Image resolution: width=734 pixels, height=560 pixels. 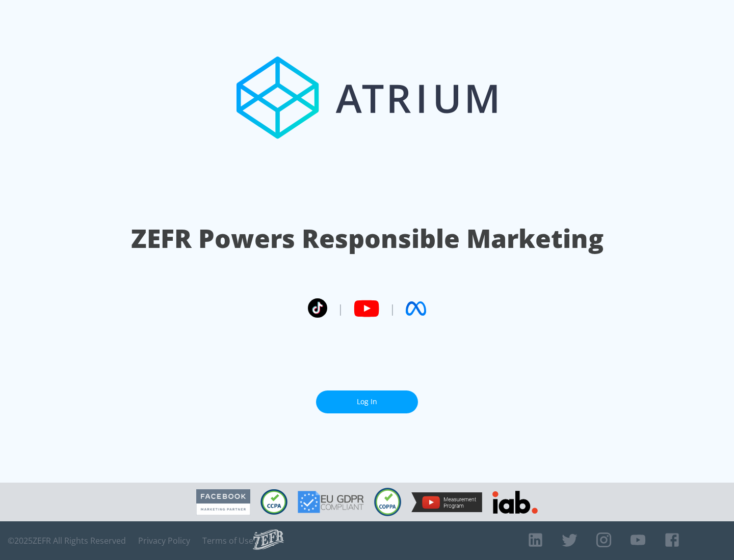 What do you see at coordinates (367, 402) in the screenshot?
I see `a: Log In` at bounding box center [367, 402].